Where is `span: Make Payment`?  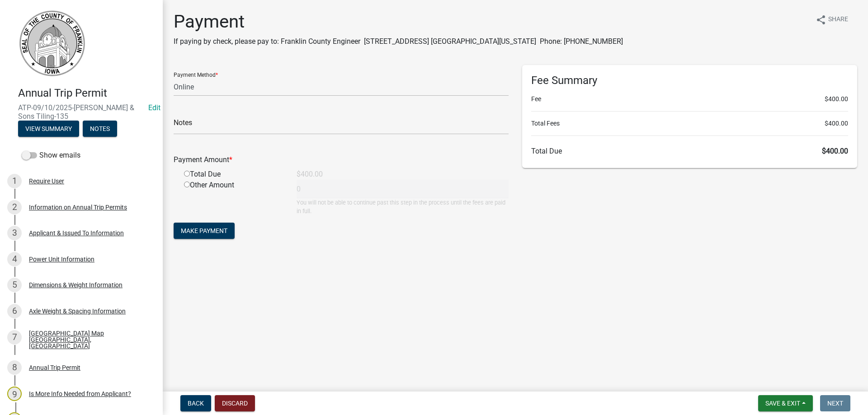
span: Make Payment is located at coordinates (204, 231).